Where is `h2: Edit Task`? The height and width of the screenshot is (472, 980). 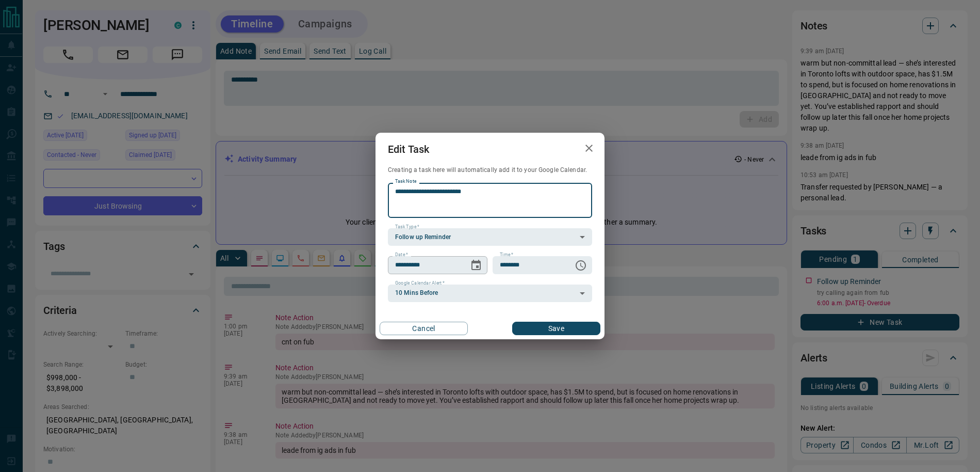
h2: Edit Task is located at coordinates (409, 149).